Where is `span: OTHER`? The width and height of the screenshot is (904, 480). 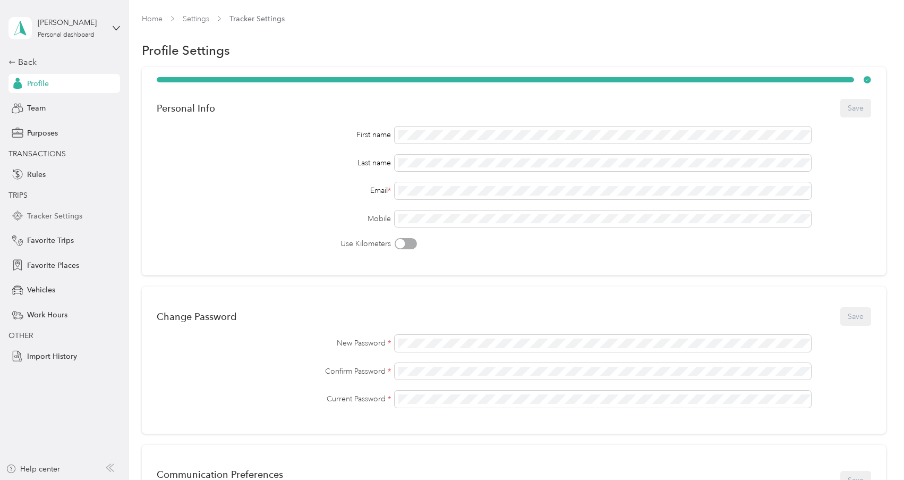
span: OTHER is located at coordinates (21, 335).